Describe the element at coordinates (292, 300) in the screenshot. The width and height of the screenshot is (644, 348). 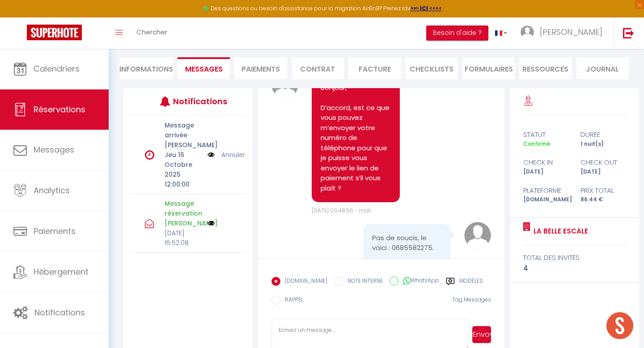
I see `label: RAPPEL` at that location.